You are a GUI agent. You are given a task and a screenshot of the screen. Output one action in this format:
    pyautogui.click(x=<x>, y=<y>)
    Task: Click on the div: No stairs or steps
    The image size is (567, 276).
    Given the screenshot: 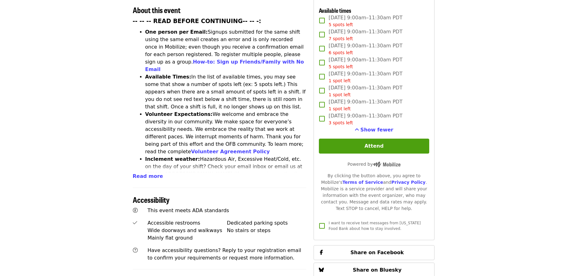 What is the action you would take?
    pyautogui.click(x=267, y=231)
    